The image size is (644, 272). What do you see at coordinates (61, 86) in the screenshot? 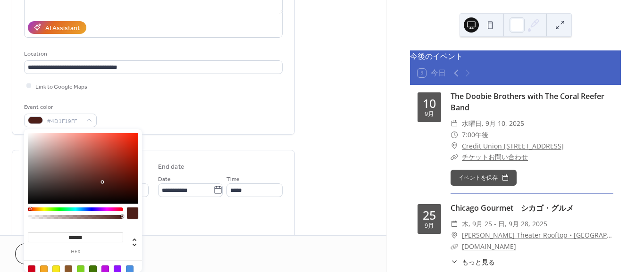
I see `span: Link to Google Maps` at bounding box center [61, 86].